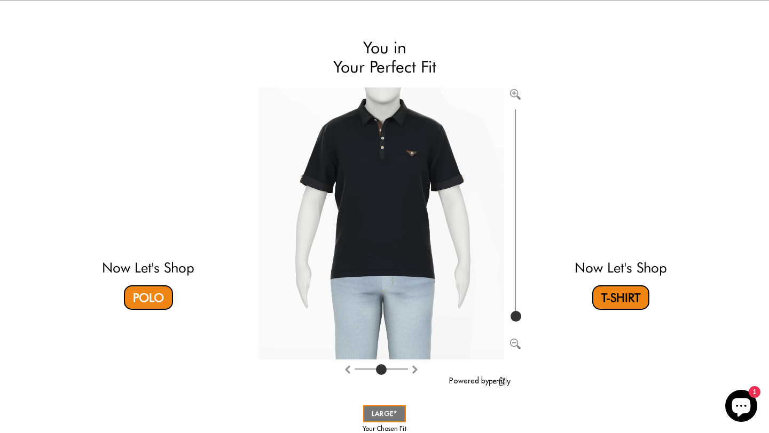 The image size is (769, 433). What do you see at coordinates (741, 407) in the screenshot?
I see `inbox-online-store-chat: Shopify online store chat` at bounding box center [741, 407].